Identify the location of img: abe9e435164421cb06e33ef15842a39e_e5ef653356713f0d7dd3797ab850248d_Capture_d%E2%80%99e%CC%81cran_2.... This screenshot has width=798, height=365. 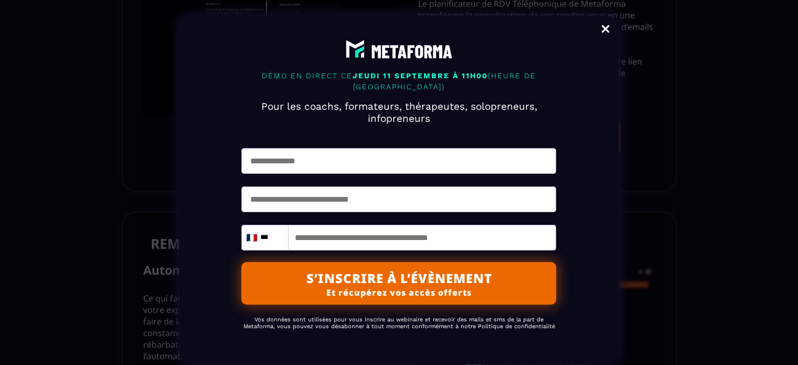
(399, 49).